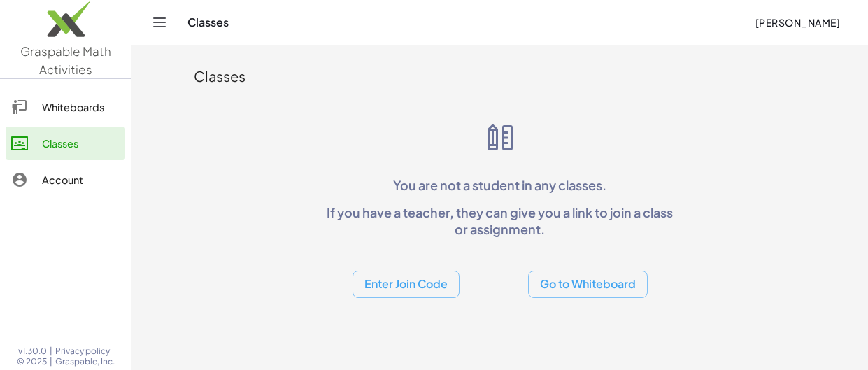 This screenshot has width=868, height=370. Describe the element at coordinates (500, 185) in the screenshot. I see `p: You are not a student in any classes.` at that location.